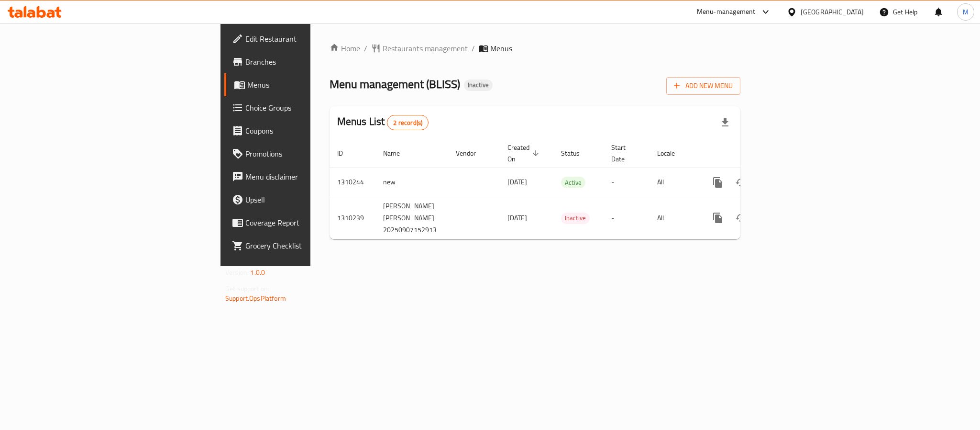 This screenshot has height=430, width=980. Describe the element at coordinates (472, 153) in the screenshot. I see `span: Vendor` at that location.